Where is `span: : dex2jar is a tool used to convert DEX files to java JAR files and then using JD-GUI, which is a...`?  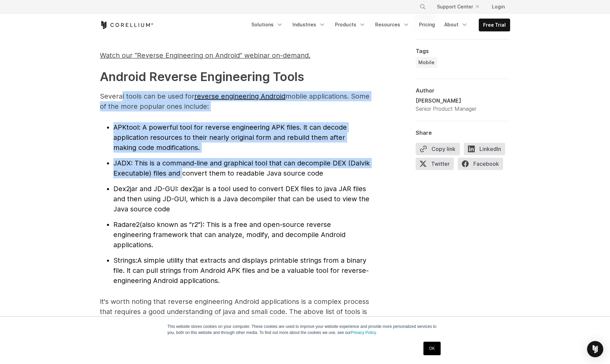 span: : dex2jar is a tool used to convert DEX files to java JAR files and then using JD-GUI, which is a... is located at coordinates (241, 199).